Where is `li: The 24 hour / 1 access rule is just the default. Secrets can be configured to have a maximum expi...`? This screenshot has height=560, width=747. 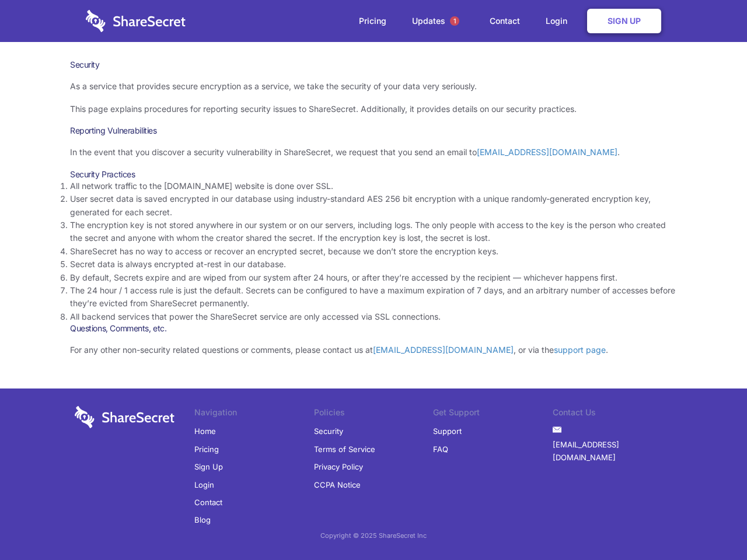
li: The 24 hour / 1 access rule is just the default. Secrets can be configured to have a maximum expi... is located at coordinates (374, 297).